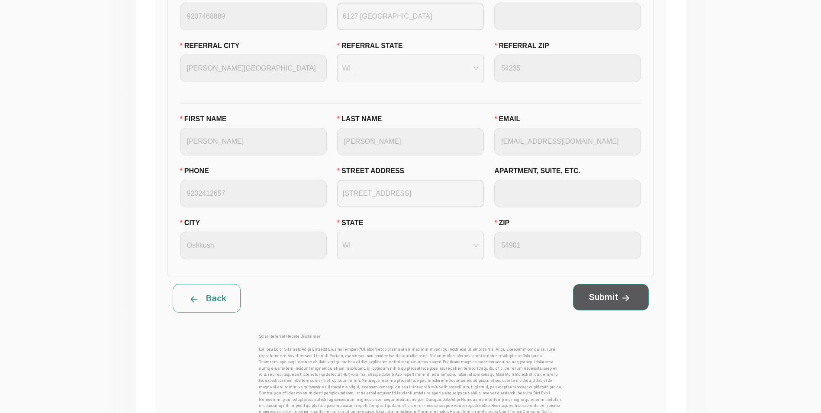  What do you see at coordinates (505, 223) in the screenshot?
I see `label: ZIP` at bounding box center [505, 223].